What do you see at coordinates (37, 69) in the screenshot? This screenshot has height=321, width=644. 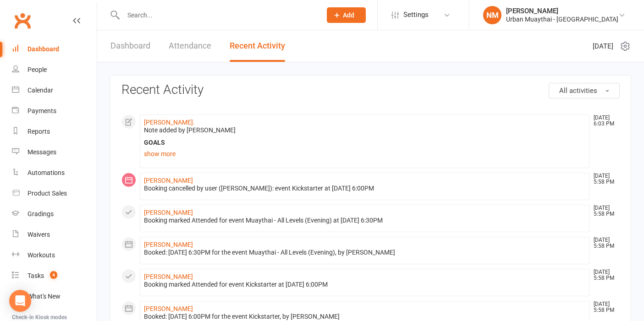 I see `div: People` at bounding box center [37, 69].